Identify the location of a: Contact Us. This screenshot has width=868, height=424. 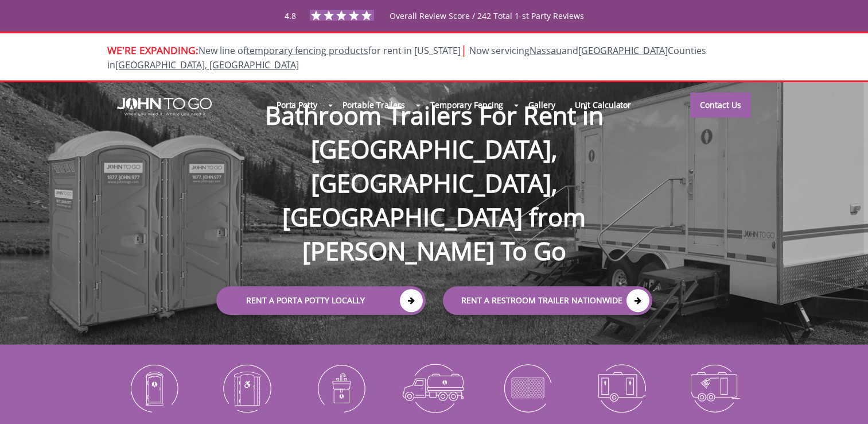
(720, 105).